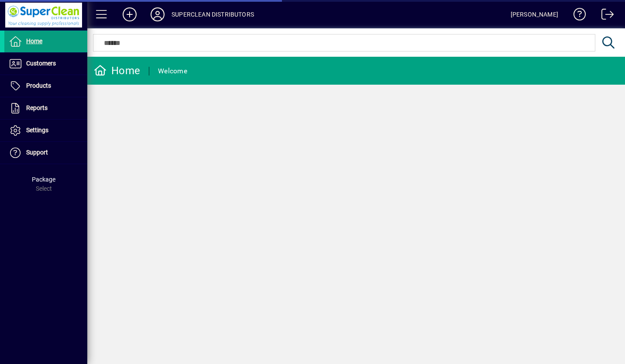 This screenshot has height=364, width=625. What do you see at coordinates (36, 108) in the screenshot?
I see `span: Reports` at bounding box center [36, 108].